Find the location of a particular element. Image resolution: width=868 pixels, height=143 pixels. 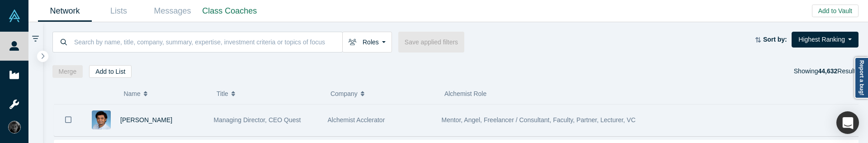

button: Name is located at coordinates (165, 94).